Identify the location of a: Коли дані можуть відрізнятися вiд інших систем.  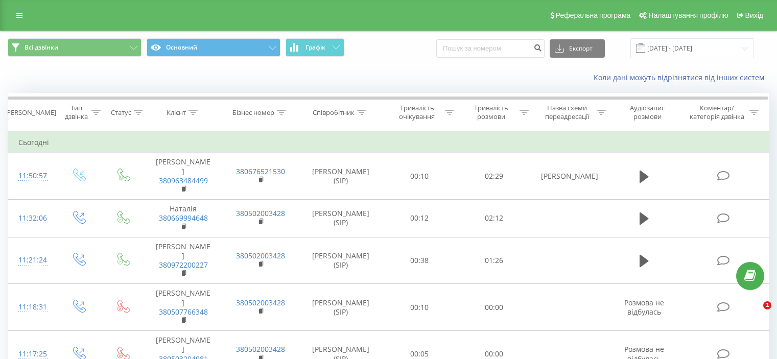
(682, 77).